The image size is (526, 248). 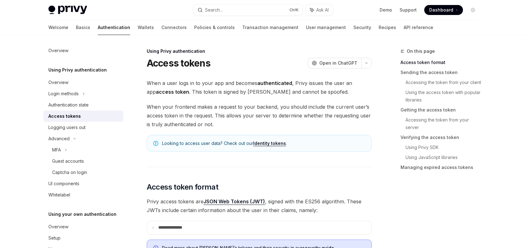 I want to click on button: Ask AI, so click(x=319, y=10).